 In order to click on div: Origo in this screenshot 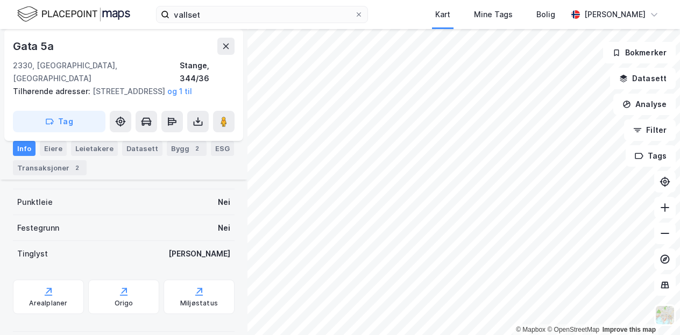, I will do `click(124, 304)`.